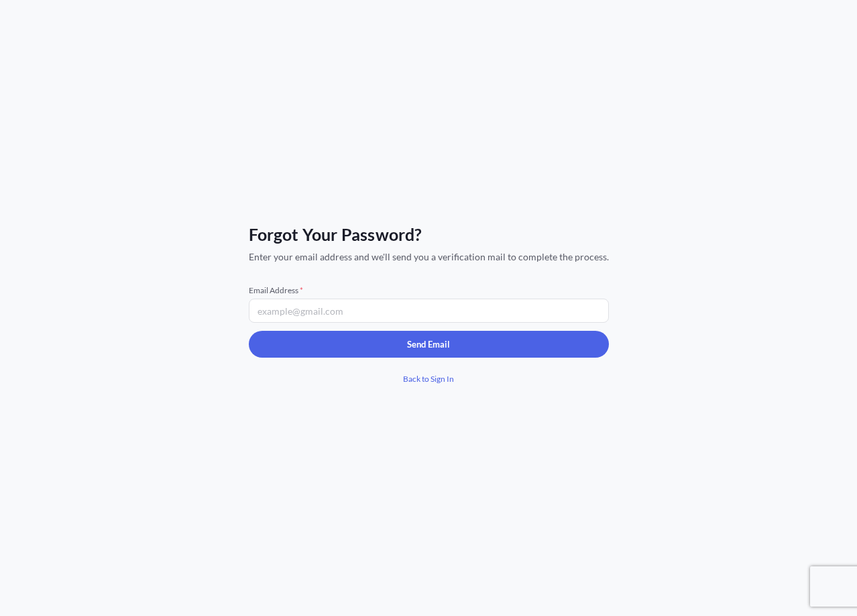  Describe the element at coordinates (428, 234) in the screenshot. I see `span: Forgot Your Password?` at that location.